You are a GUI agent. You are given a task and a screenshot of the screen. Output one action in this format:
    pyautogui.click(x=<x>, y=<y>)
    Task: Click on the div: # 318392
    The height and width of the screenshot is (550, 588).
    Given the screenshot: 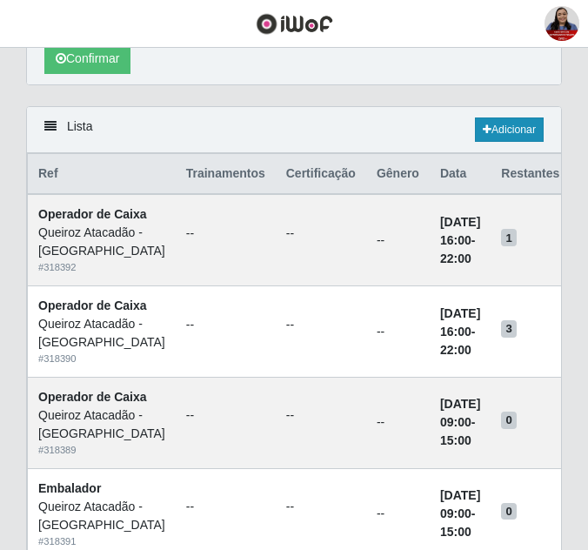 What is the action you would take?
    pyautogui.click(x=102, y=267)
    